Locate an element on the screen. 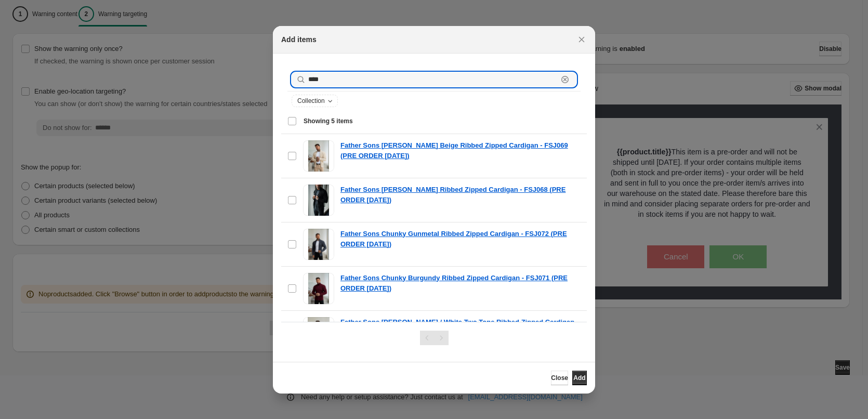  button: Collection is located at coordinates (314, 101).